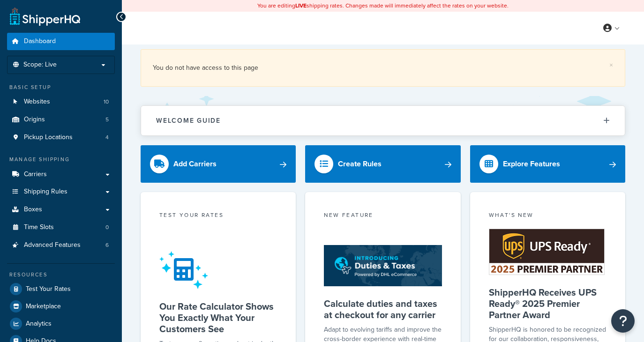 The width and height of the screenshot is (644, 342). Describe the element at coordinates (548, 304) in the screenshot. I see `h5: ShipperHQ Receives UPS Ready® 2025 Premier Partner Award` at that location.